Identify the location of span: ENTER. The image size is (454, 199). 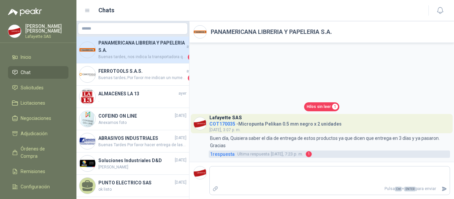
(410, 189).